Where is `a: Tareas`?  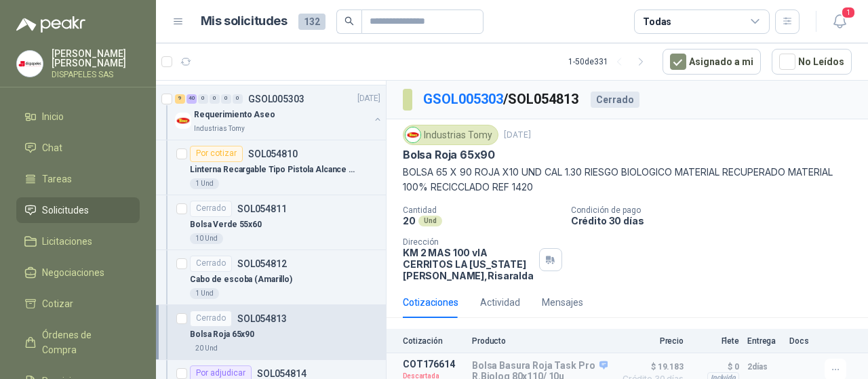
a: Tareas is located at coordinates (78, 179).